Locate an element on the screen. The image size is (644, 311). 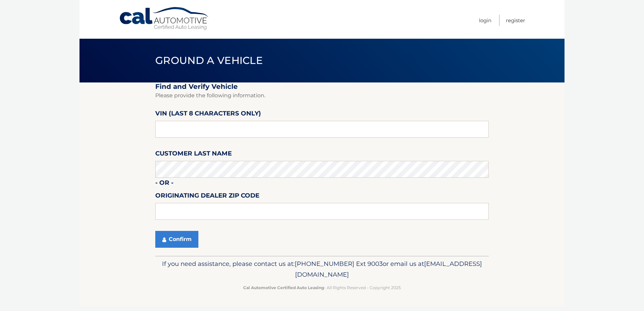
a: Register is located at coordinates (515, 20).